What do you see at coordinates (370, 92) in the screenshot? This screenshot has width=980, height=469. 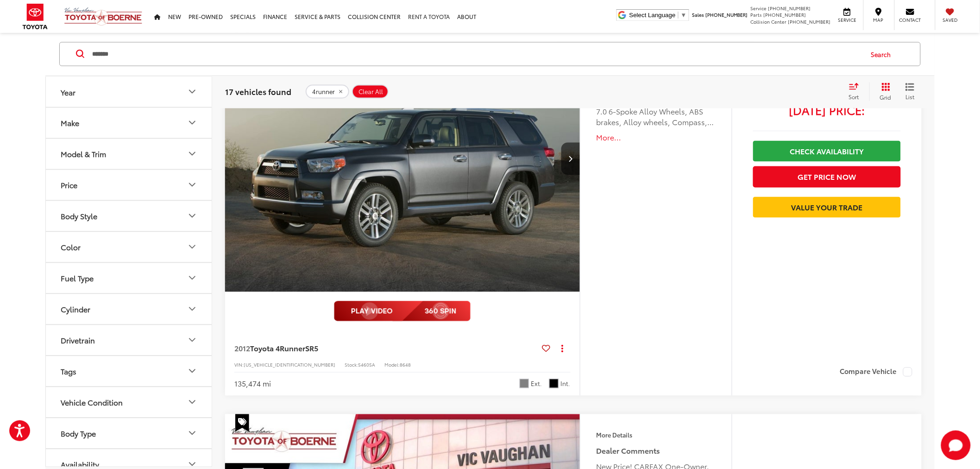 I see `button: Clear All` at bounding box center [370, 92].